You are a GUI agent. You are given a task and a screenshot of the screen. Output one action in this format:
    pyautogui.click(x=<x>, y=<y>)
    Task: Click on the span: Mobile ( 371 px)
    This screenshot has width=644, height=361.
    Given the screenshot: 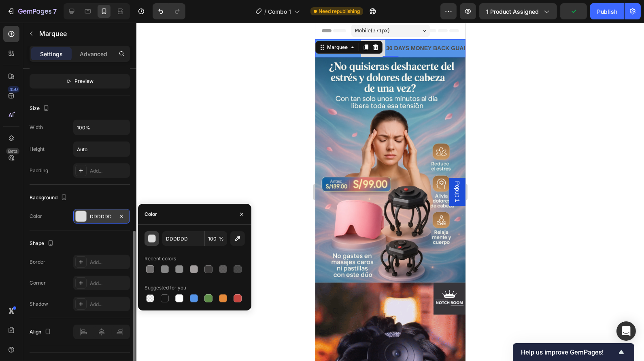 What is the action you would take?
    pyautogui.click(x=57, y=8)
    